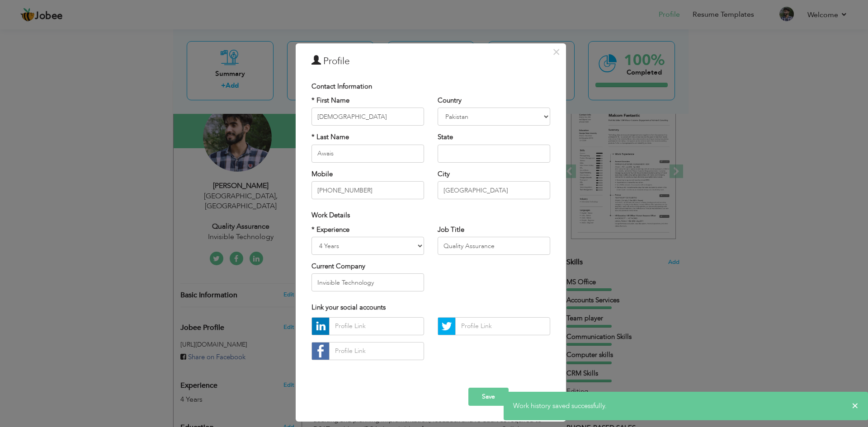 The height and width of the screenshot is (427, 868). What do you see at coordinates (342, 86) in the screenshot?
I see `span: Contact Information` at bounding box center [342, 86].